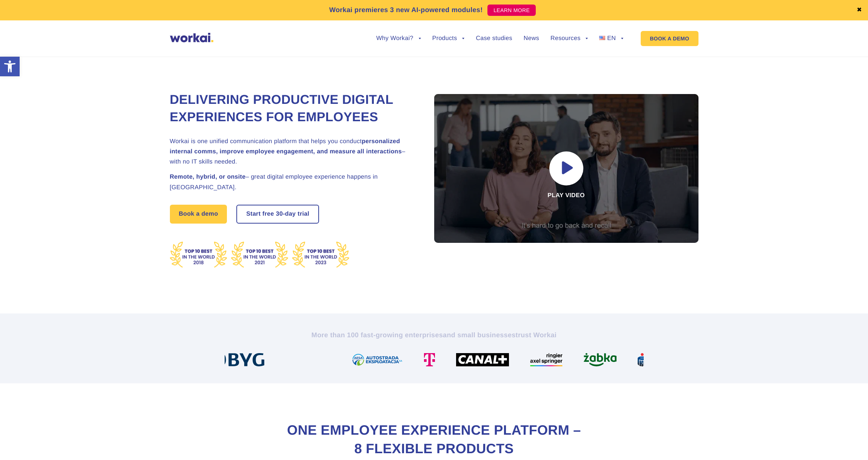 The width and height of the screenshot is (868, 460). I want to click on i: and small businesses, so click(479, 334).